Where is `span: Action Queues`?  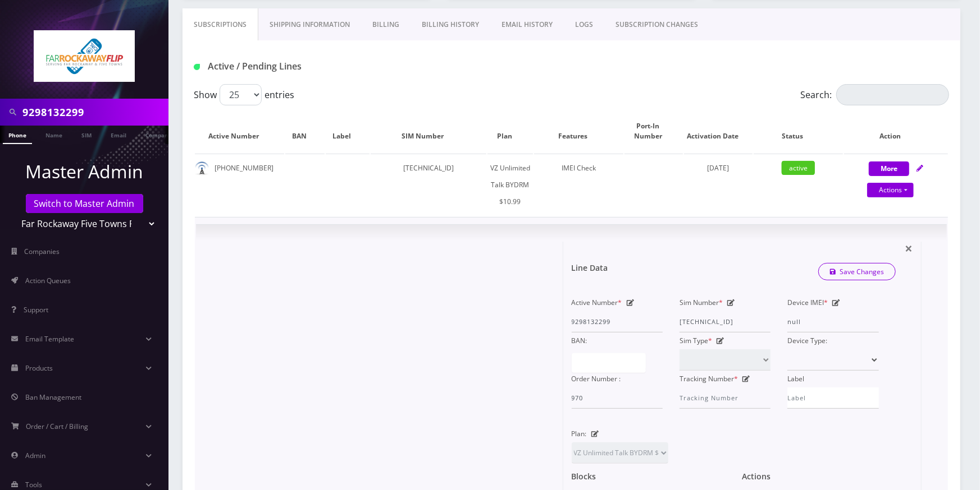
span: Action Queues is located at coordinates (48, 280).